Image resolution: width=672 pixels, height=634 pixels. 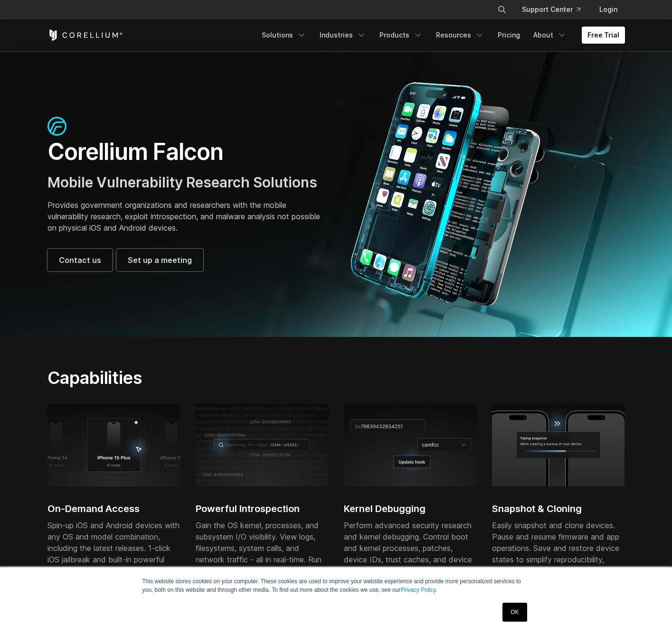 What do you see at coordinates (160, 260) in the screenshot?
I see `span: Set up a meeting` at bounding box center [160, 260].